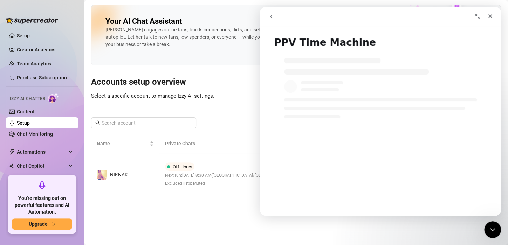 Image resolution: width=508 pixels, height=245 pixels. I want to click on h3: Accounts setup overview, so click(296, 82).